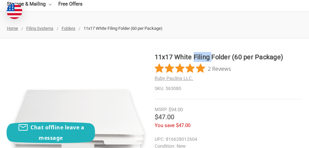  What do you see at coordinates (176, 110) in the screenshot?
I see `span: $94.00` at bounding box center [176, 110].